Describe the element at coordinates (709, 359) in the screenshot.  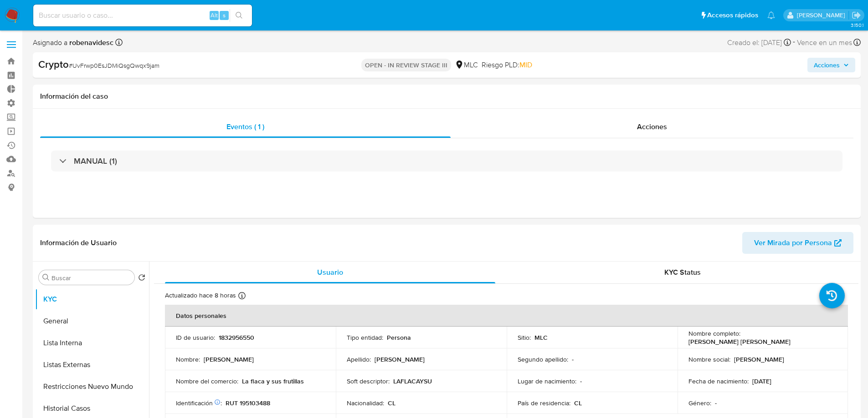
I see `p: Nombre social :` at that location.